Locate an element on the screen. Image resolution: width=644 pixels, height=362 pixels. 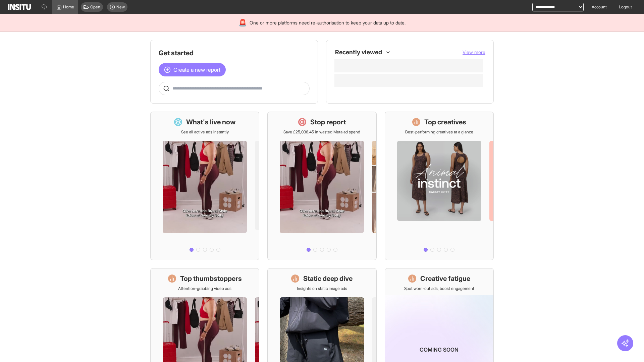
p: Attention-grabbing video ads is located at coordinates (205, 289).